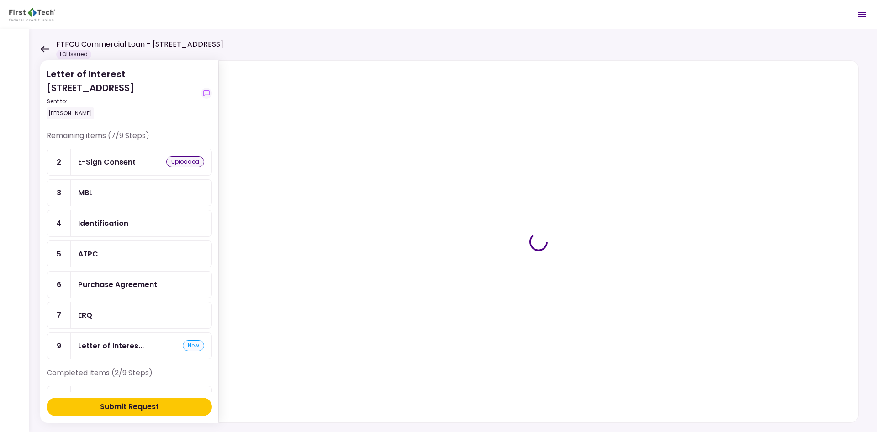 This screenshot has height=432, width=877. Describe the element at coordinates (129, 377) in the screenshot. I see `div: Completed items (2/9 Steps)` at that location.